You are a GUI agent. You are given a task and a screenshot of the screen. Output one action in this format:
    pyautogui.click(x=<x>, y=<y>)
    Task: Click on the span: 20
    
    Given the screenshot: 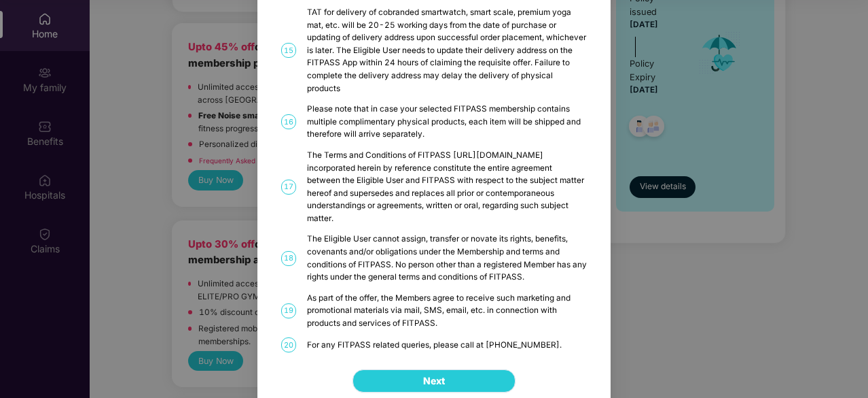 What is the action you would take?
    pyautogui.click(x=289, y=344)
    